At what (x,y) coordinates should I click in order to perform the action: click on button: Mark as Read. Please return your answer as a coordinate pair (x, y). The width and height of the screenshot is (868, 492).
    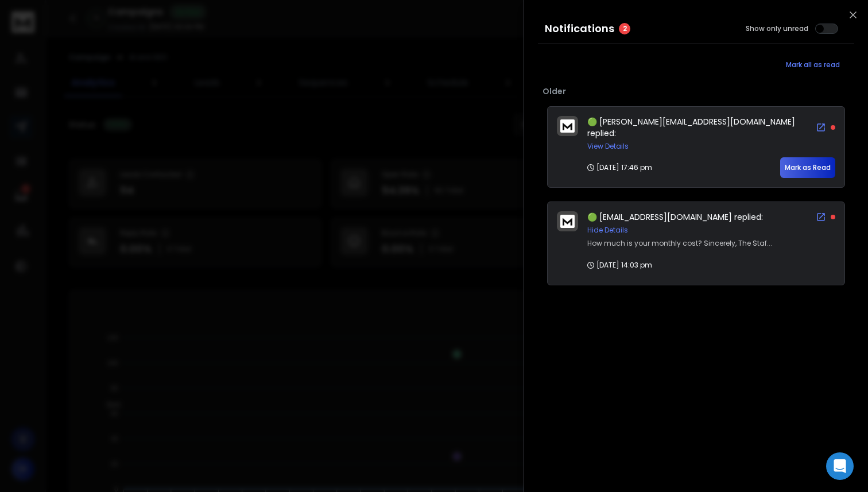
    Looking at the image, I should click on (807, 167).